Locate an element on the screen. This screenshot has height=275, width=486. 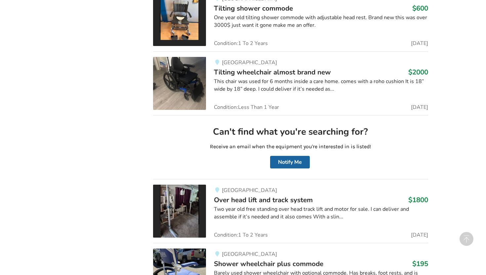
span: Over head lift and track system is located at coordinates (263, 200).